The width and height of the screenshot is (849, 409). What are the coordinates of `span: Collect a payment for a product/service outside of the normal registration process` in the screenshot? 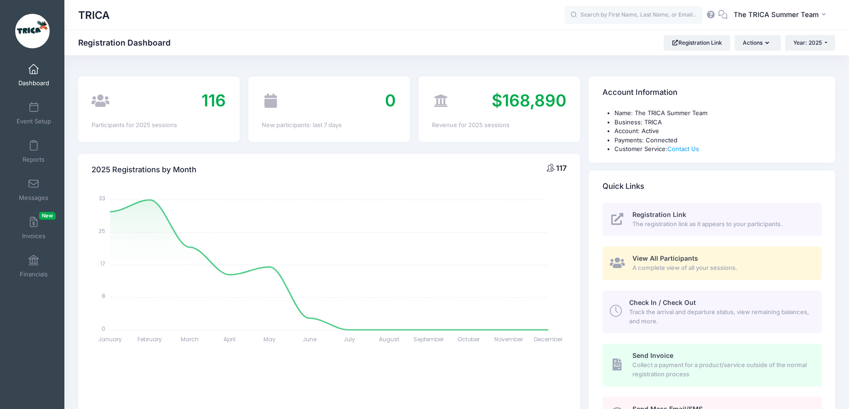 It's located at (722, 369).